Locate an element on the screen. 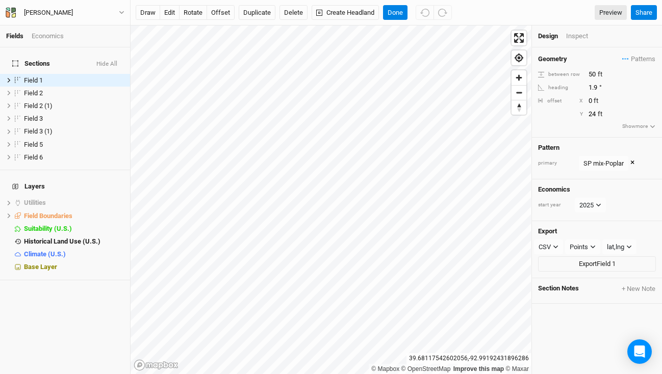 Image resolution: width=662 pixels, height=374 pixels. div: SP mix-Poplar is located at coordinates (603, 164).